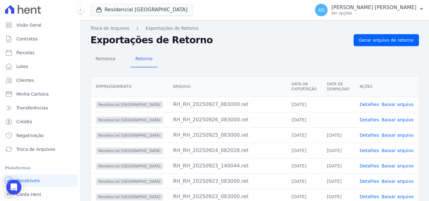  Describe the element at coordinates (304, 87) in the screenshot. I see `th: Data da Exportação` at that location.